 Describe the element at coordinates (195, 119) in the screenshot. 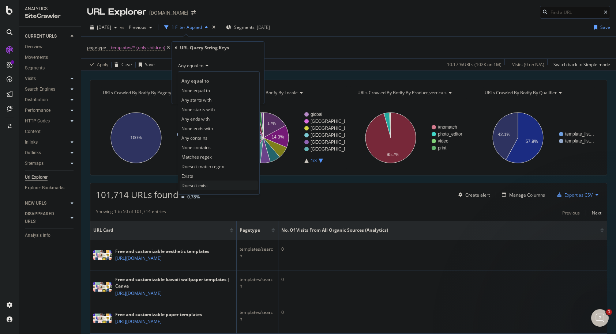

I see `span: Any ends with` at that location.